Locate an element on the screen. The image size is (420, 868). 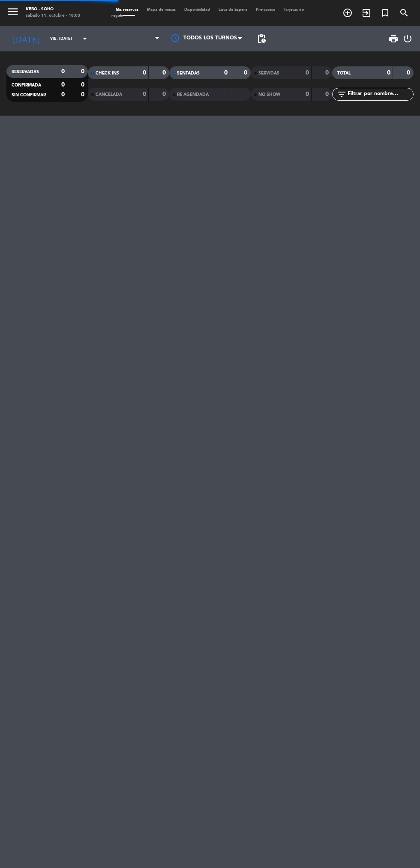
span: Mapa de mesas is located at coordinates (161, 9).